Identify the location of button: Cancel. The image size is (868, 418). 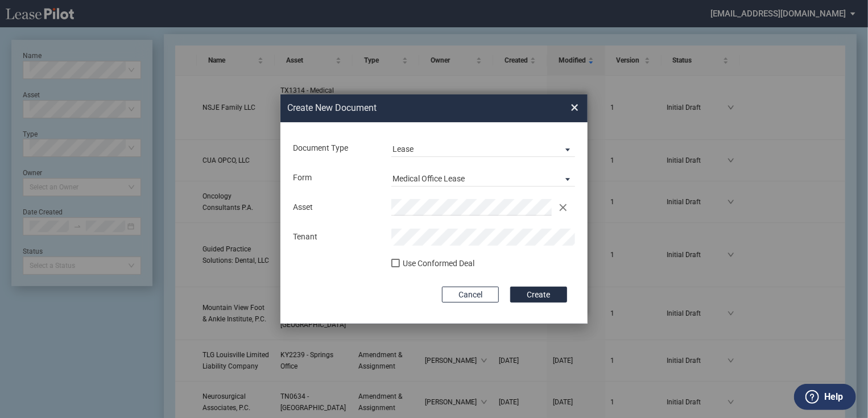
(470, 294).